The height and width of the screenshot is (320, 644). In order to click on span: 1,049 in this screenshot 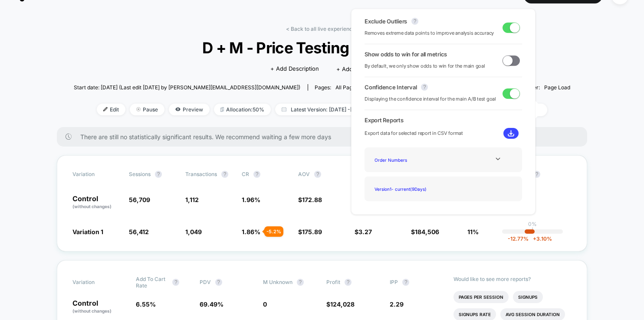, I will do `click(194, 231)`.